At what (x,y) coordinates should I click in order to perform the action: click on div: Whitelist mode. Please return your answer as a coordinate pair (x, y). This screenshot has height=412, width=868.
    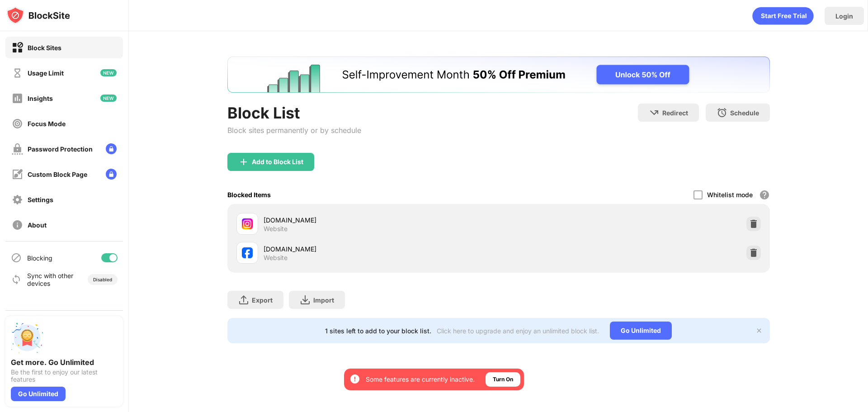
    Looking at the image, I should click on (730, 194).